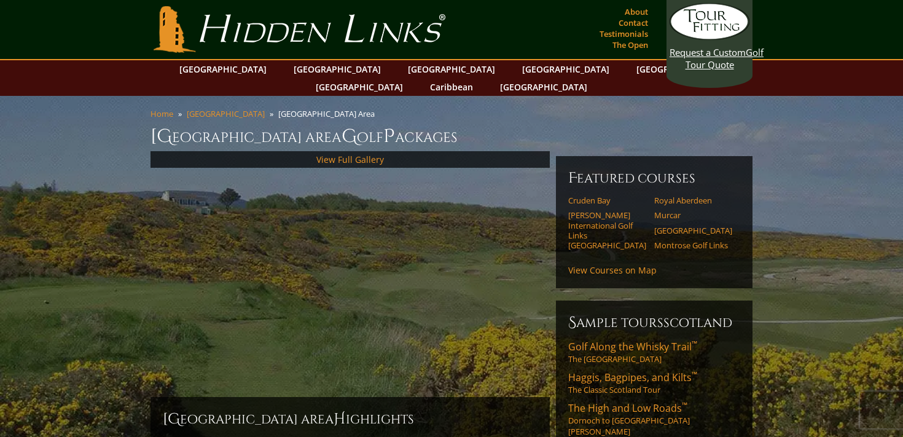 This screenshot has width=903, height=437. What do you see at coordinates (654, 178) in the screenshot?
I see `h6: Featured Courses` at bounding box center [654, 178].